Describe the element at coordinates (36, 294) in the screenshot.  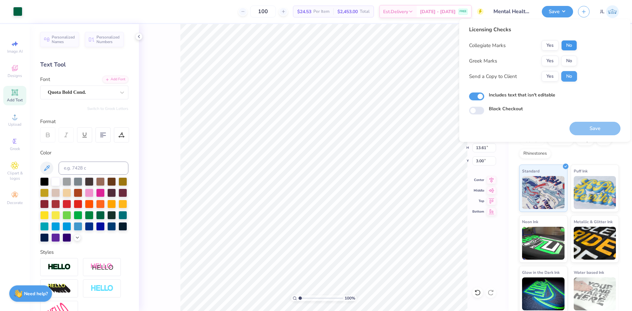
I see `strong: Need help?` at that location.